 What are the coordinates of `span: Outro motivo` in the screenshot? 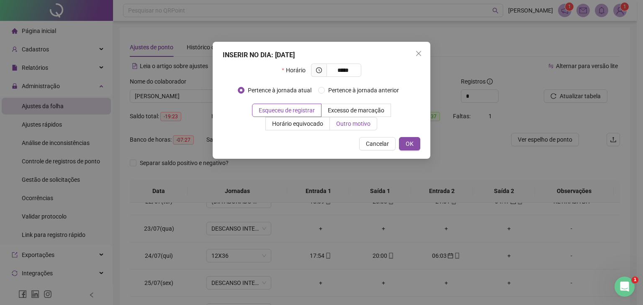 It's located at (353, 124).